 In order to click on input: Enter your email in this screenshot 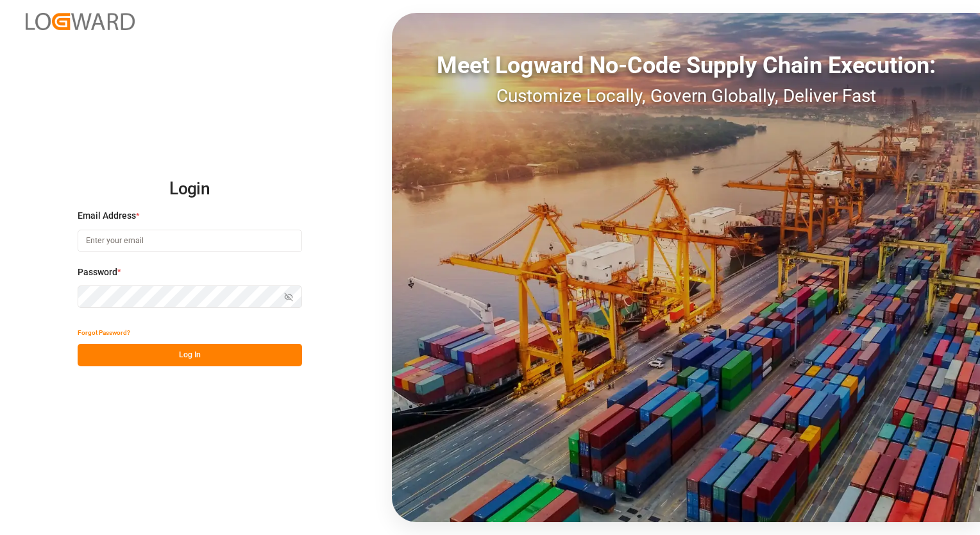, I will do `click(190, 240)`.